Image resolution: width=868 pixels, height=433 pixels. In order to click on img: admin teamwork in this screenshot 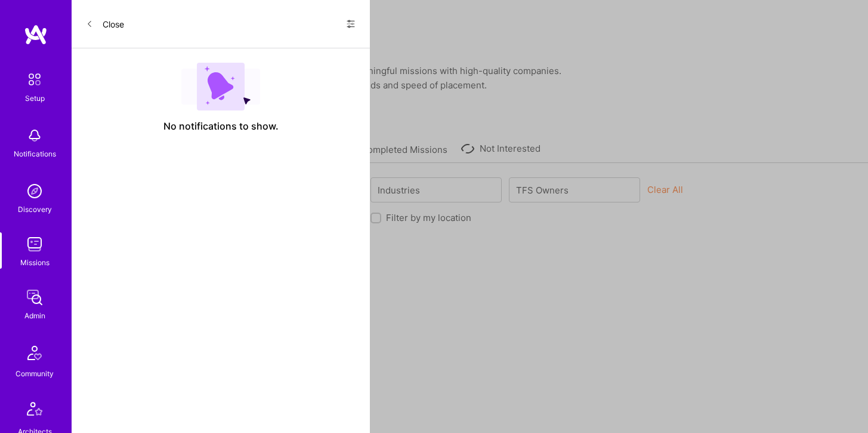, I will do `click(34, 298)`.